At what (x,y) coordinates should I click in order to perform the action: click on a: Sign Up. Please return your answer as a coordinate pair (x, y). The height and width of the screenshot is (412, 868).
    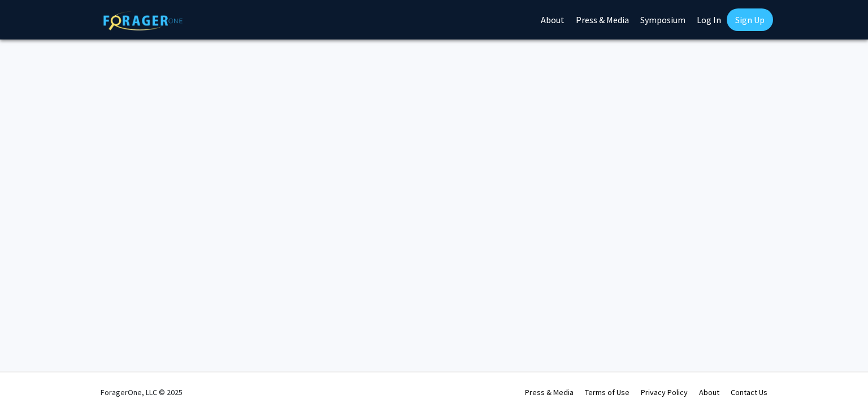
    Looking at the image, I should click on (749, 20).